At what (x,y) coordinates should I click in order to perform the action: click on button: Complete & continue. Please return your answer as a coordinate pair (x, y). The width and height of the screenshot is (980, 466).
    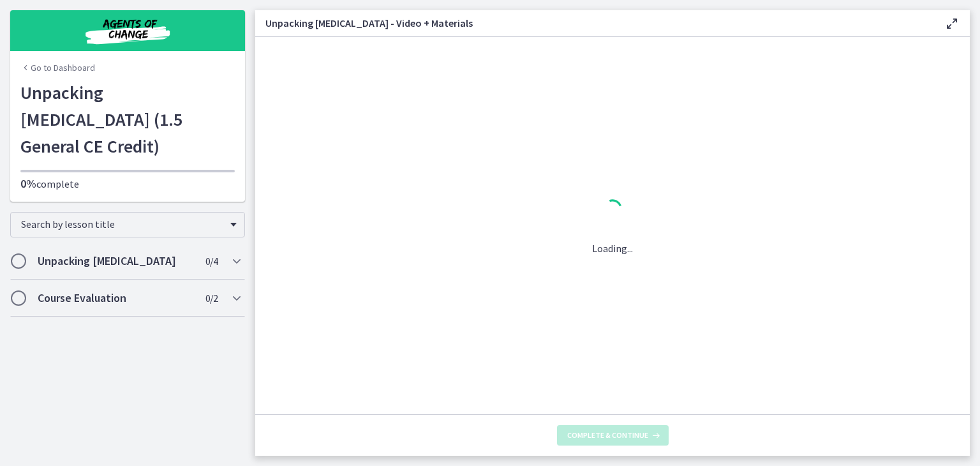
    Looking at the image, I should click on (612, 436).